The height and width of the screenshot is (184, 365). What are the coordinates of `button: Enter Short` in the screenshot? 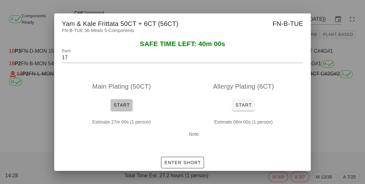 It's located at (182, 163).